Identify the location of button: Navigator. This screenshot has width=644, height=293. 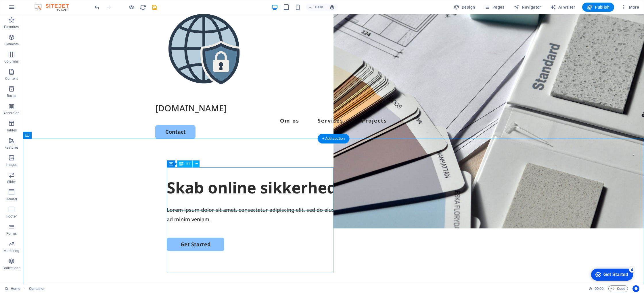
(527, 7).